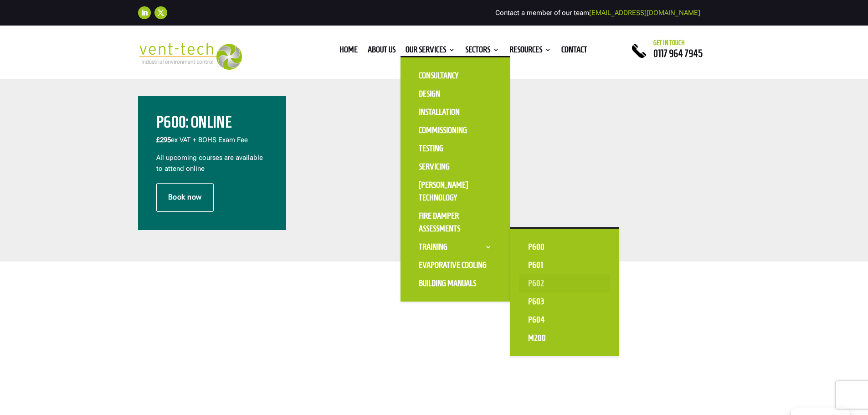 The image size is (868, 415). I want to click on a: Installation, so click(455, 112).